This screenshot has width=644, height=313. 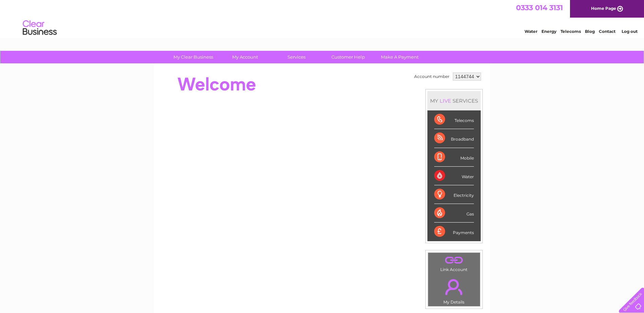 I want to click on div: Payments, so click(x=454, y=232).